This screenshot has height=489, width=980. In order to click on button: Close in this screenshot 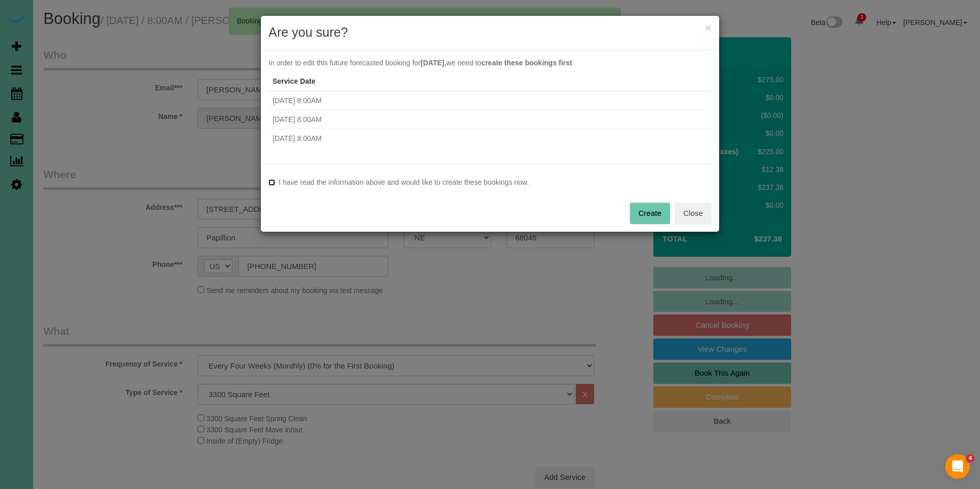, I will do `click(693, 213)`.